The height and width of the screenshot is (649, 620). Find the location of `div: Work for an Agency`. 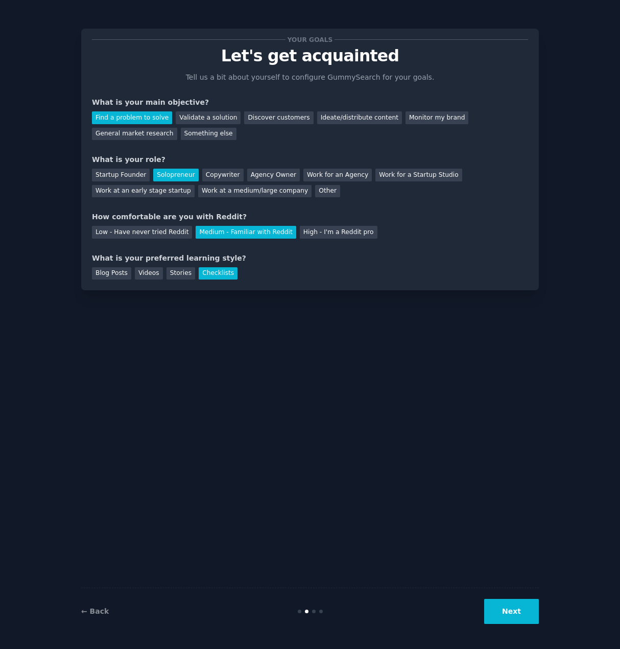

div: Work for an Agency is located at coordinates (338, 175).